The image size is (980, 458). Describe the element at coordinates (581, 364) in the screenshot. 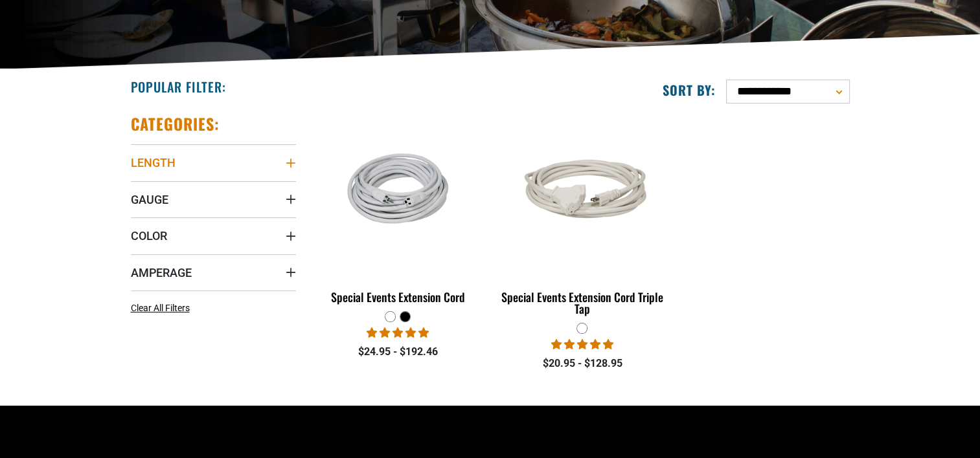

I see `div: $20.95 - $128.95` at that location.